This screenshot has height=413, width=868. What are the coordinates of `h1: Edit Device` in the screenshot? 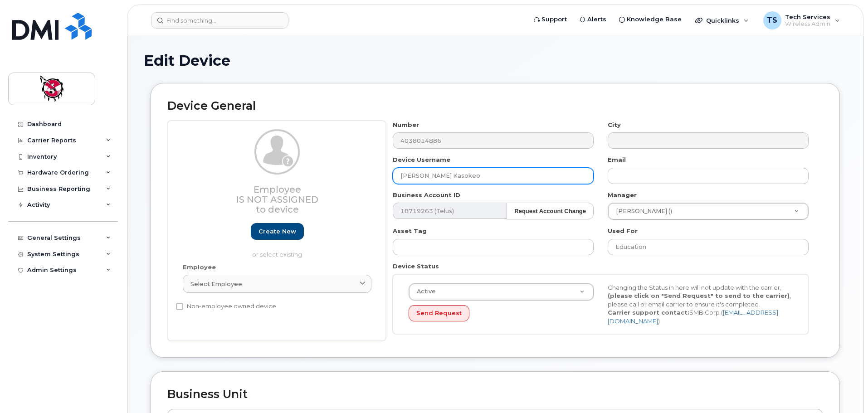 It's located at (495, 60).